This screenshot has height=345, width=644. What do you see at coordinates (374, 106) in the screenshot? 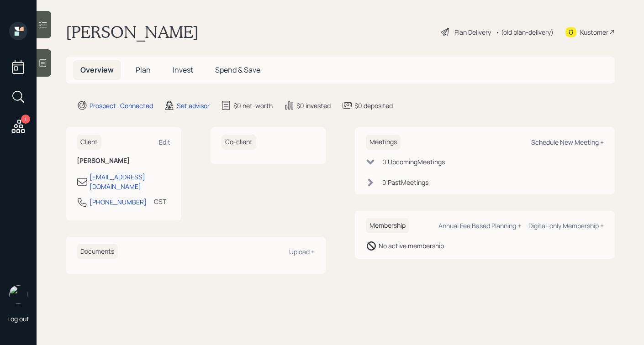
I see `div: $0 deposited` at bounding box center [374, 106].